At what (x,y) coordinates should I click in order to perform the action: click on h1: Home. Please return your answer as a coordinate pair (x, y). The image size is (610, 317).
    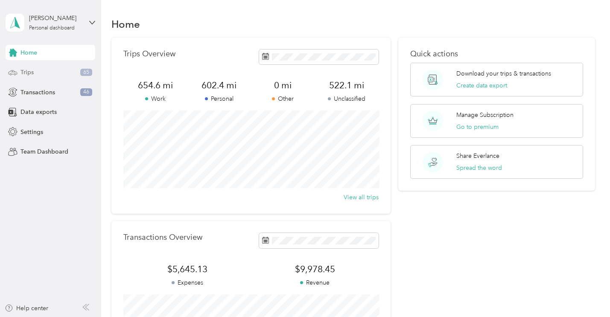
    Looking at the image, I should click on (125, 24).